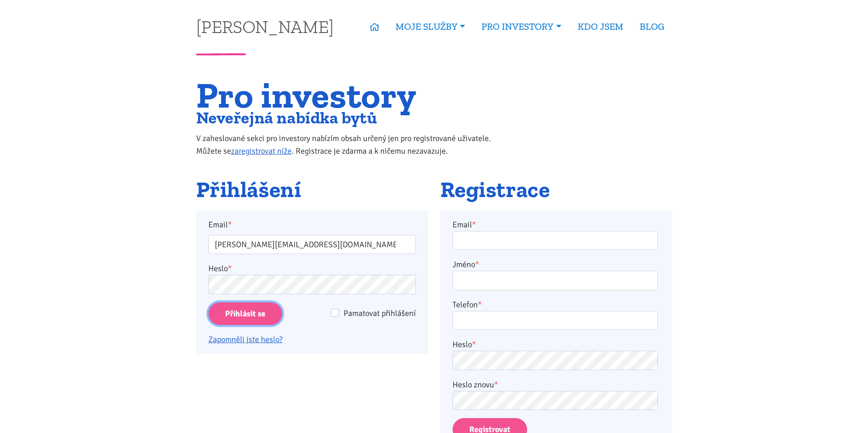  I want to click on a: MOJE SLUŽBY, so click(431, 27).